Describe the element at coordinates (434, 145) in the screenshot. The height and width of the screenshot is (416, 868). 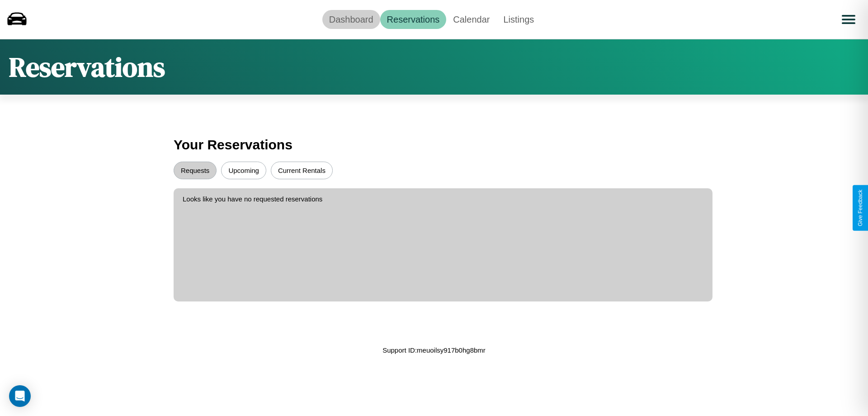
I see `h3: Your Reservations` at that location.